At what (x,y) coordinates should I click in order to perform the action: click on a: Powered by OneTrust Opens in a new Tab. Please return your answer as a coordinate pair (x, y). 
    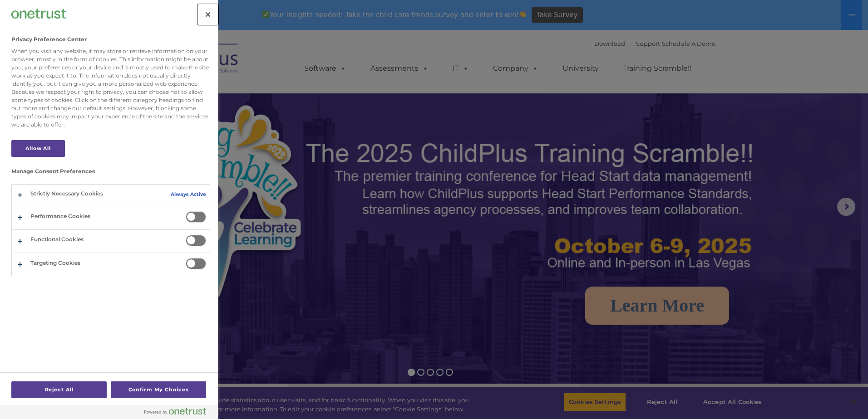
    Looking at the image, I should click on (179, 413).